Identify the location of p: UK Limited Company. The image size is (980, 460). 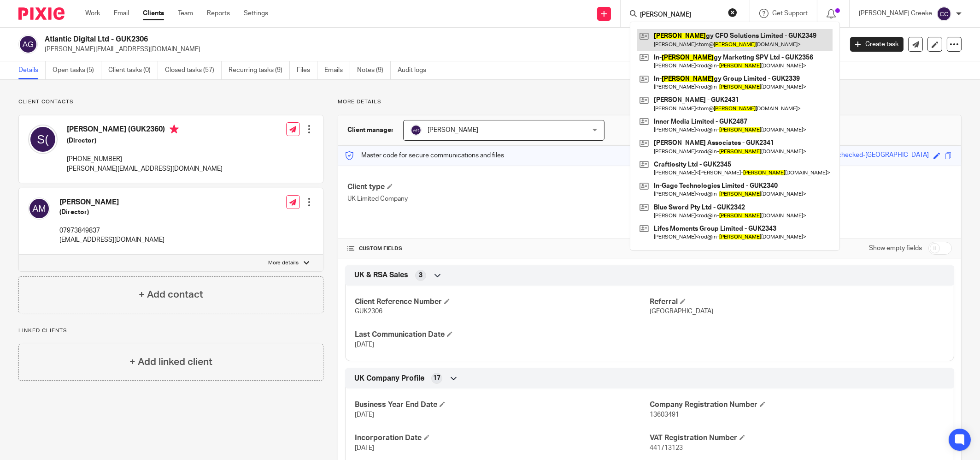
(499, 199).